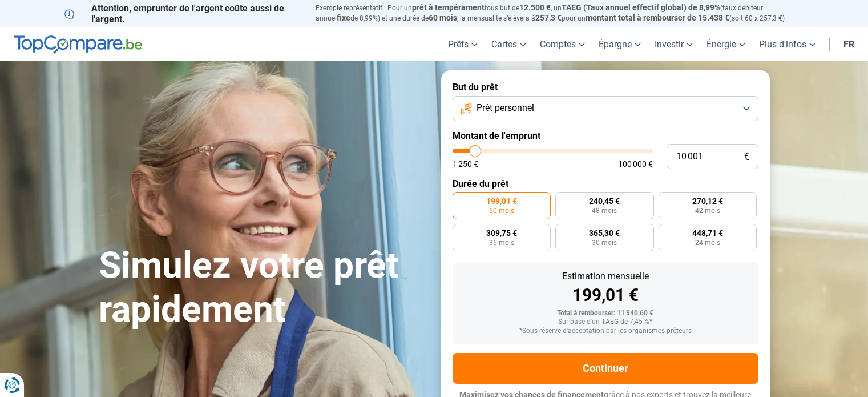 The image size is (868, 397). Describe the element at coordinates (344, 17) in the screenshot. I see `span: fixe` at that location.